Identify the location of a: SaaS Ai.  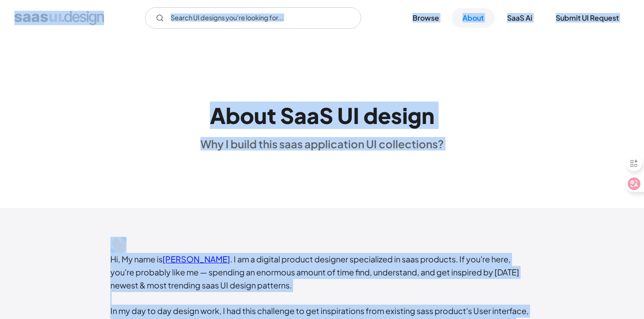
(520, 18).